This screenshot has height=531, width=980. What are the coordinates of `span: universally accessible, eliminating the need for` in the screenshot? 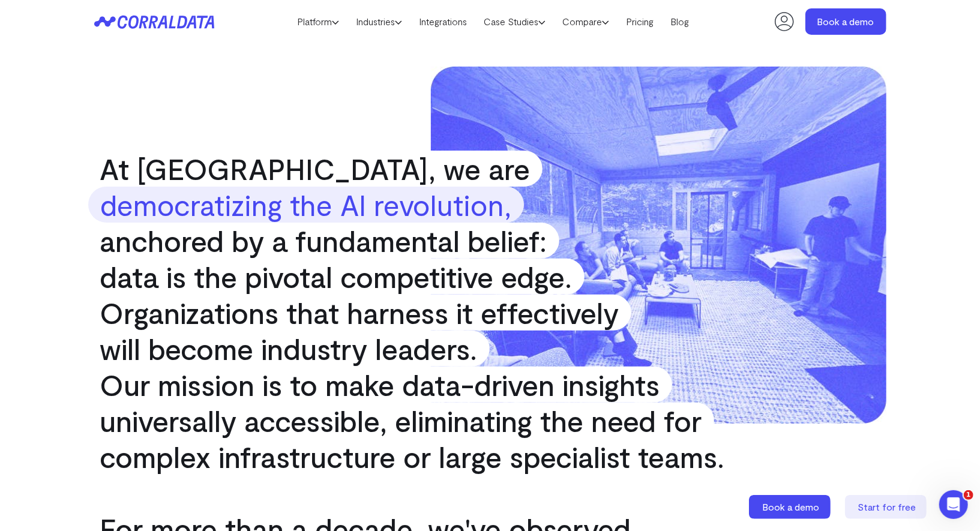 It's located at (401, 420).